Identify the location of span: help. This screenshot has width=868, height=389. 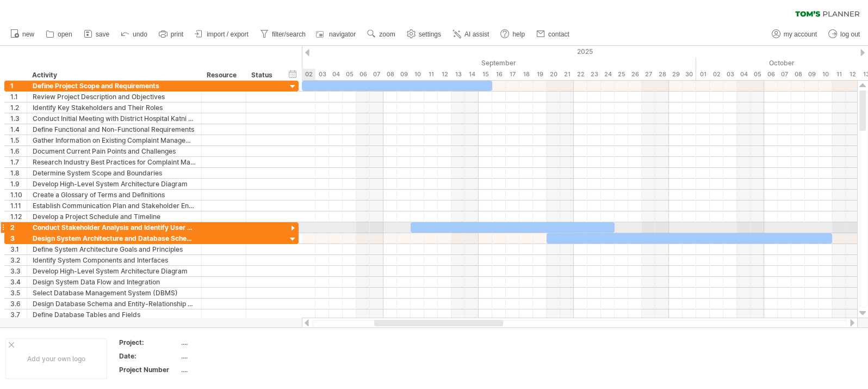
(518, 35).